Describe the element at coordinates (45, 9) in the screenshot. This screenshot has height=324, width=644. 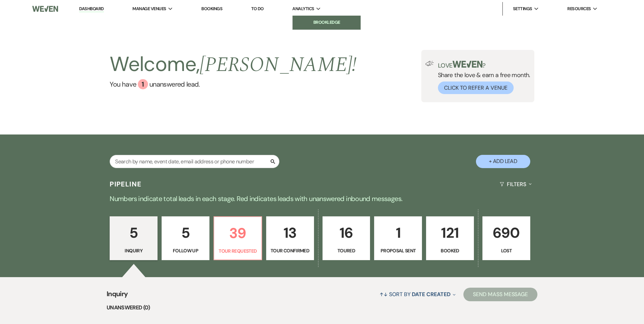
I see `img: Weven Logo` at that location.